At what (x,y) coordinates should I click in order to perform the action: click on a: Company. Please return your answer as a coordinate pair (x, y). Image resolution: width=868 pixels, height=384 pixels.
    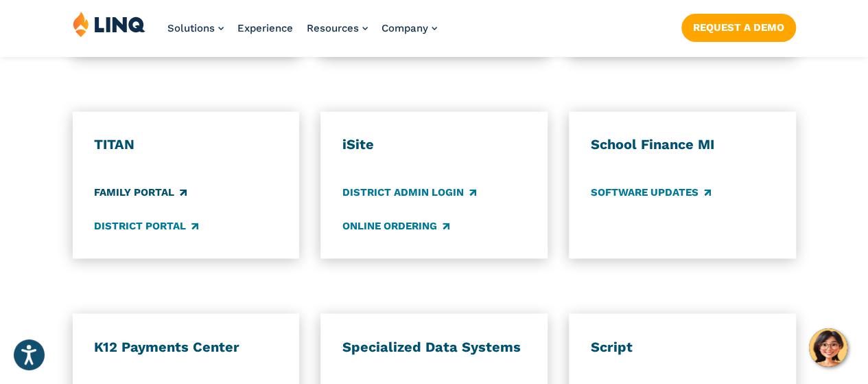
    Looking at the image, I should click on (409, 28).